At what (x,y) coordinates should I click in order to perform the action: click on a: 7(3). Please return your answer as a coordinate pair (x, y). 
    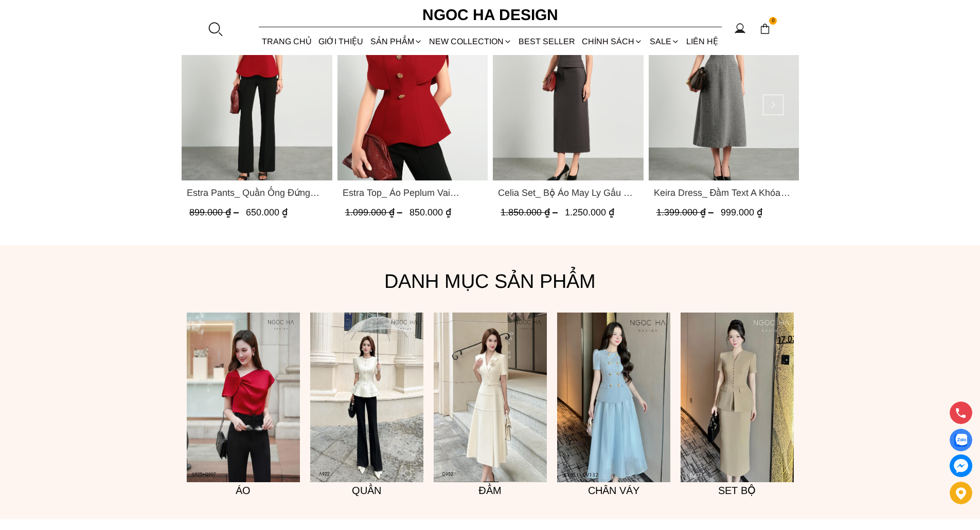
    Looking at the image, I should click on (613, 397).